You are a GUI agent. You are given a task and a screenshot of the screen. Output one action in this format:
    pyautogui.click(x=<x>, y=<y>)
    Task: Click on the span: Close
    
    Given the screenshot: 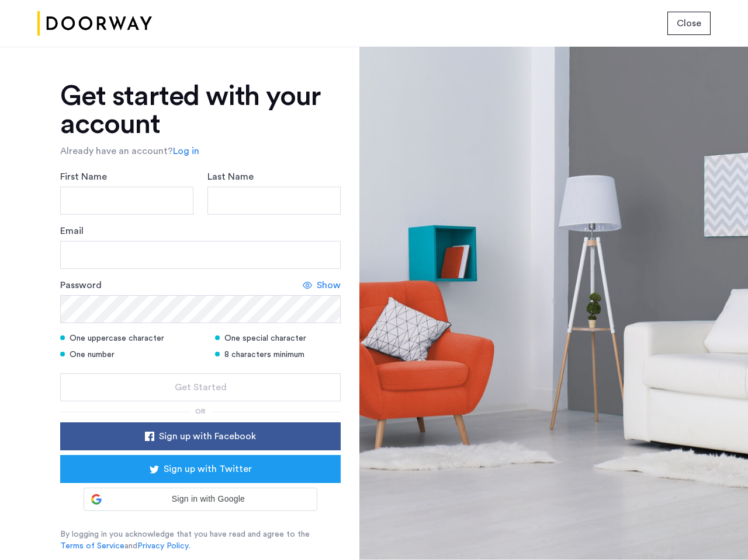 What is the action you would take?
    pyautogui.click(x=688, y=23)
    